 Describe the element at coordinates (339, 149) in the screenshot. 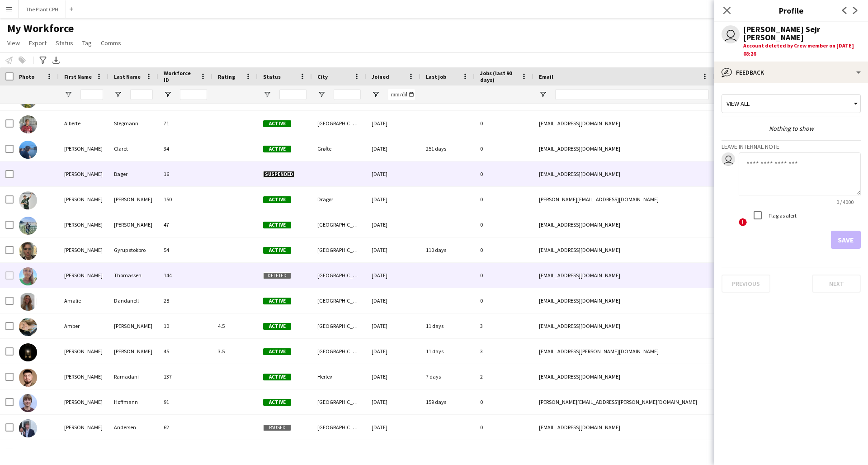

I see `div: Grøfte` at that location.